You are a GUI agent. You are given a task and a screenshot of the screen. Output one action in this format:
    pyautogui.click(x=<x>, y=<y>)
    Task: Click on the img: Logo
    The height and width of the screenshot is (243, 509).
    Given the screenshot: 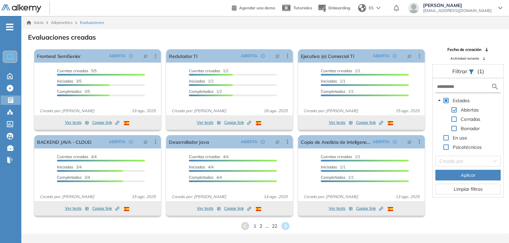 What is the action you would take?
    pyautogui.click(x=21, y=8)
    